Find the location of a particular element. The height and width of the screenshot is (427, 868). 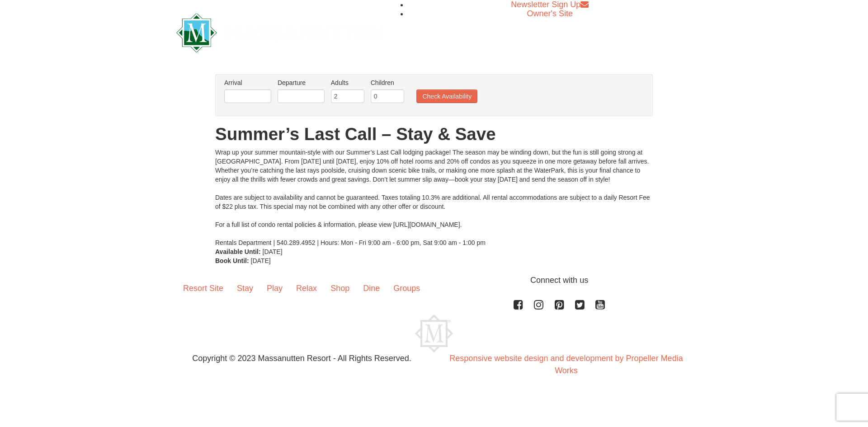

h1: Summer’s Last Call – Stay & Save is located at coordinates (434, 134).